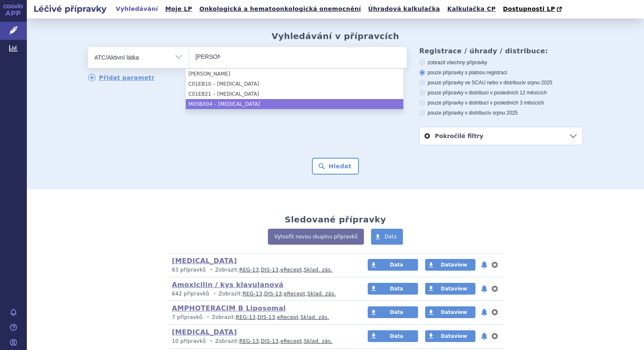 This screenshot has width=644, height=350. What do you see at coordinates (189, 341) in the screenshot?
I see `span: 10 přípravků` at bounding box center [189, 341].